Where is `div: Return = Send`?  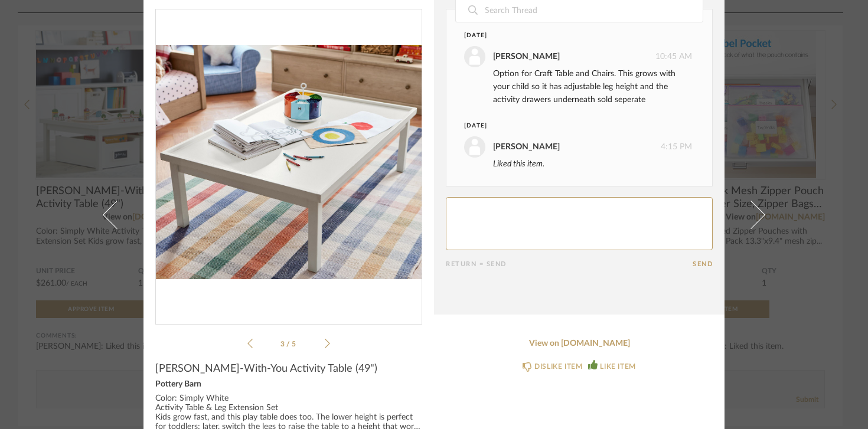 div: Return = Send is located at coordinates (569, 263).